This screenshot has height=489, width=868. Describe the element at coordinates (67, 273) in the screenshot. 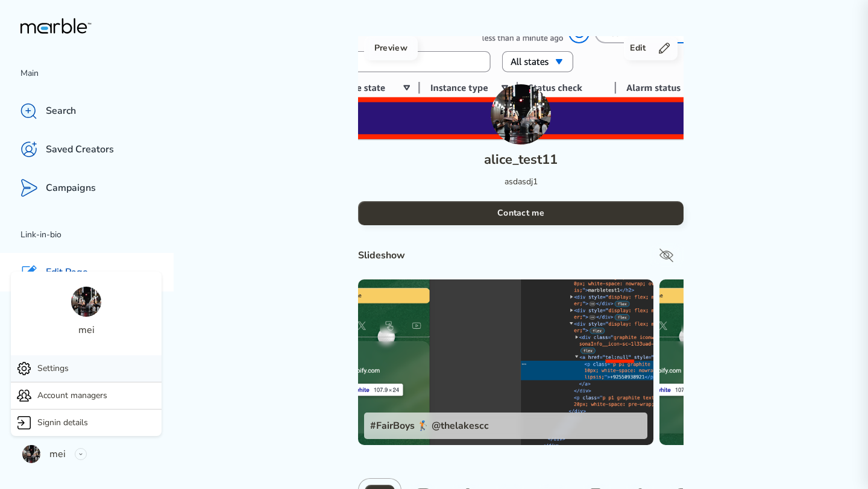

I see `p: Edit Page` at that location.